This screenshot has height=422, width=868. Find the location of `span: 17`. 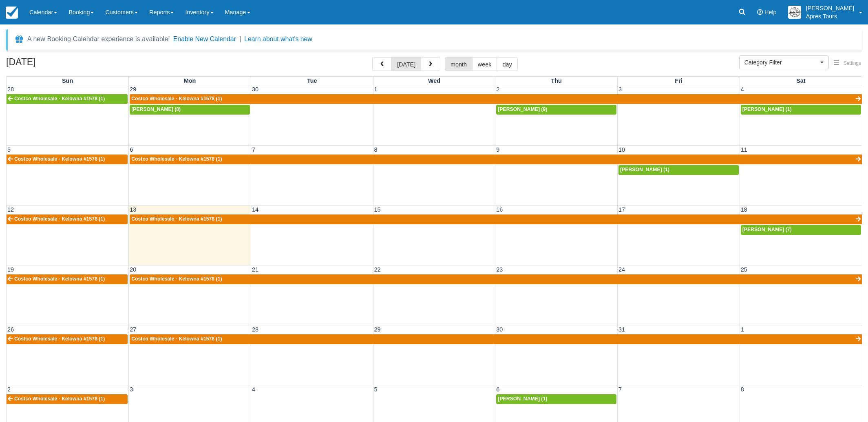

span: 17 is located at coordinates (622, 210).